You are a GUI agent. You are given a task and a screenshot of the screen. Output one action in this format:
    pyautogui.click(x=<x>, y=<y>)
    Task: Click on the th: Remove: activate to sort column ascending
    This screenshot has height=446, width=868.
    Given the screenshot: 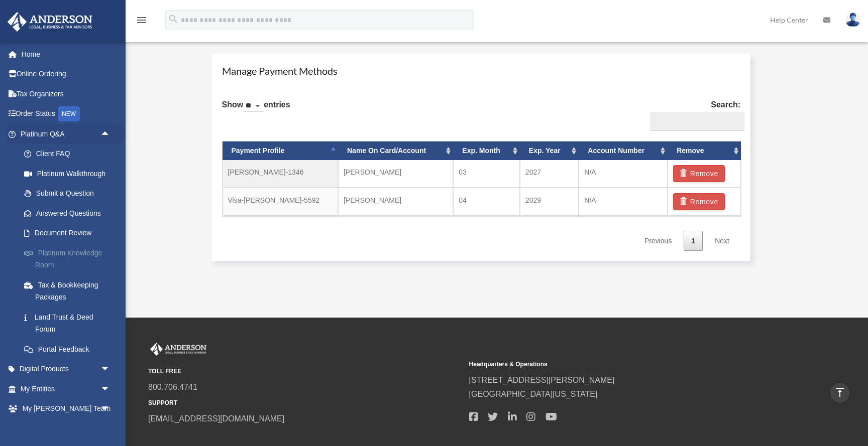 What is the action you would take?
    pyautogui.click(x=704, y=150)
    